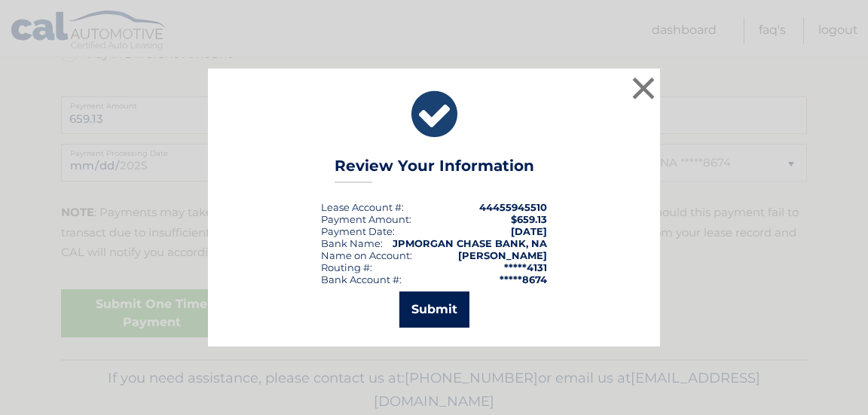 This screenshot has height=415, width=868. I want to click on div: Name on Account:, so click(367, 256).